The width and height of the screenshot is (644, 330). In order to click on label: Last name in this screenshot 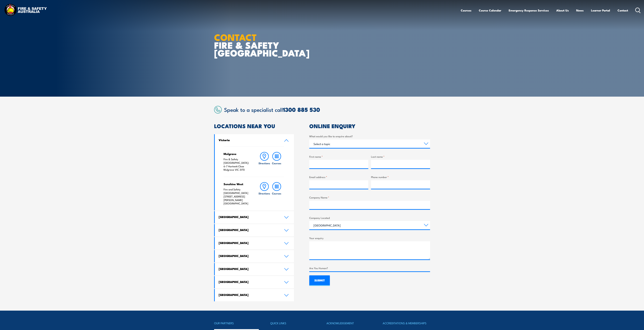, I will do `click(400, 156)`.